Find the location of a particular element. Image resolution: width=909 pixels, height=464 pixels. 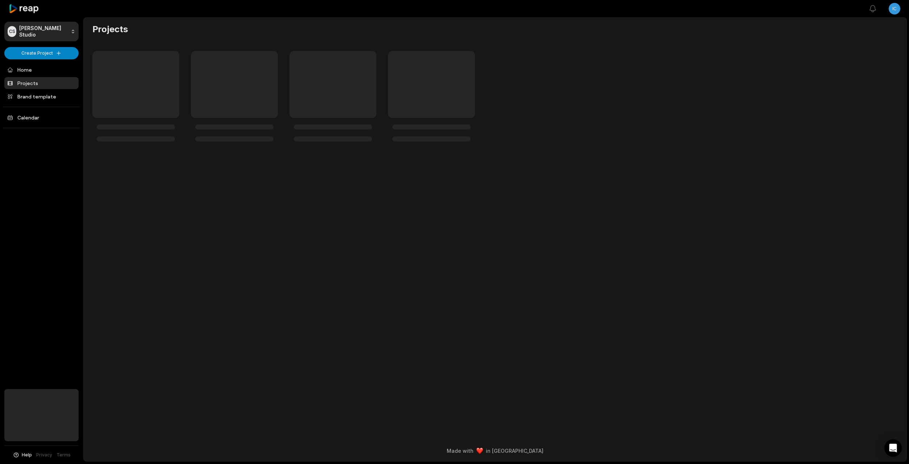

h2: Projects is located at coordinates (110, 29).